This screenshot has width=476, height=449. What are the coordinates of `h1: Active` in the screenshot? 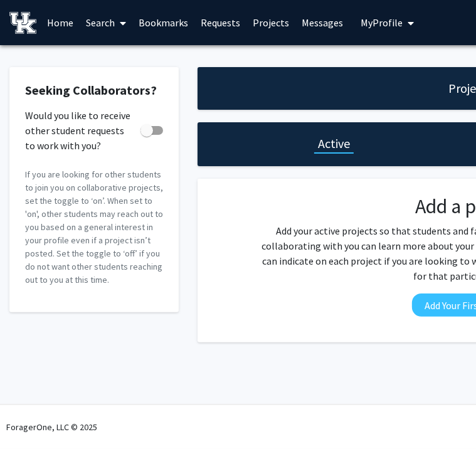 It's located at (334, 144).